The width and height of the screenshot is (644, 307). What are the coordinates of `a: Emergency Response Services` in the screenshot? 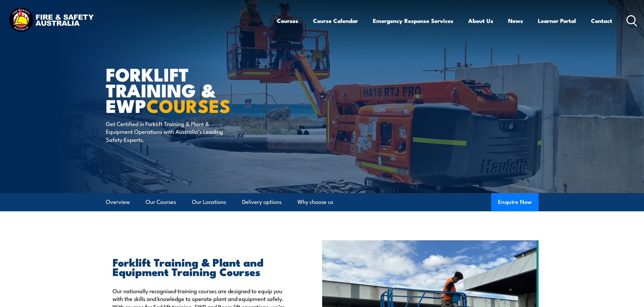 It's located at (413, 21).